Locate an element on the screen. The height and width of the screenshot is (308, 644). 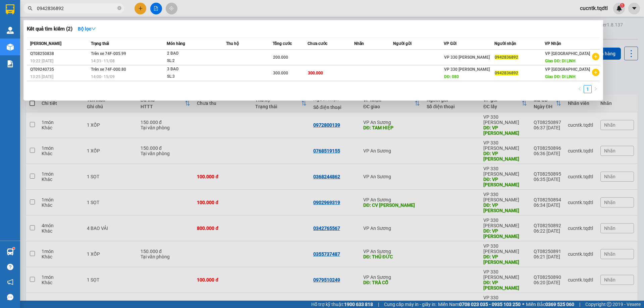
strong: Bộ lọc is located at coordinates (87, 29).